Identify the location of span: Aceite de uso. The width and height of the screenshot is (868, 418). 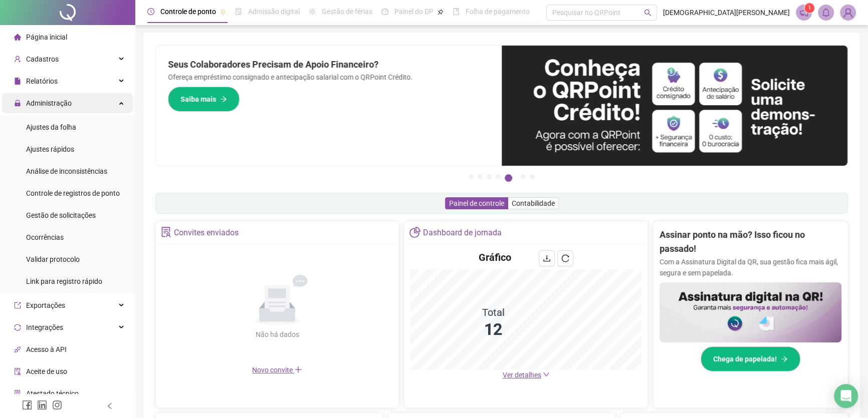
(46, 372).